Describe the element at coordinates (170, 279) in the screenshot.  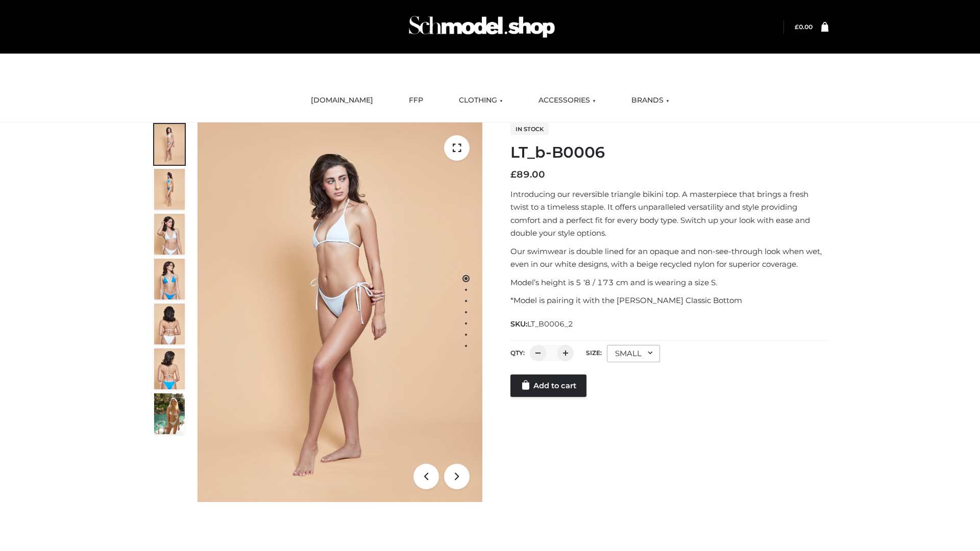
I see `img: ArielClassicBikiniTop_CloudNine_AzureSky_OW114ECO_4-scaled.jpg` at that location.